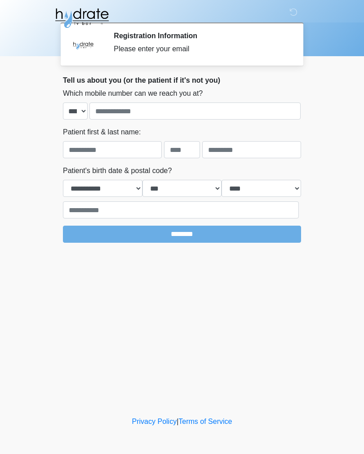 This screenshot has height=454, width=364. I want to click on label: Patient first & last name:, so click(102, 132).